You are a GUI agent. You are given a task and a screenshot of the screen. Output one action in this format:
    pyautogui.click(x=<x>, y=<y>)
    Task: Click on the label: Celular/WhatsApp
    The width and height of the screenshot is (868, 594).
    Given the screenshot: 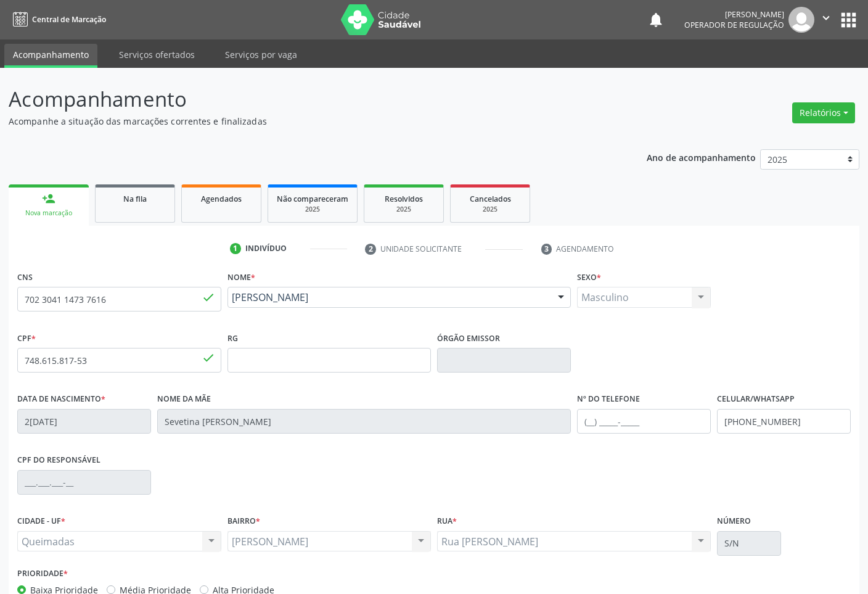 What is the action you would take?
    pyautogui.click(x=756, y=399)
    